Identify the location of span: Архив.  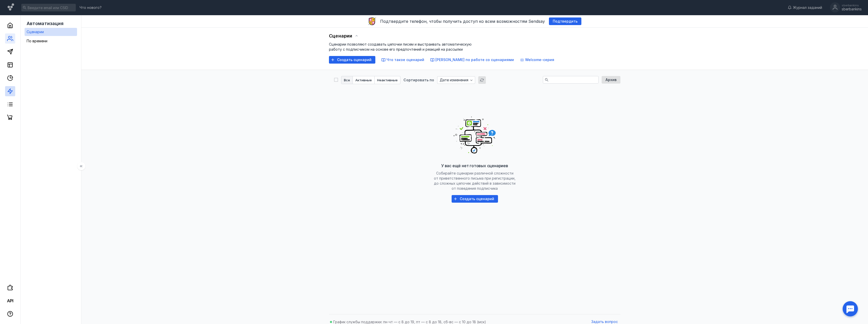
(611, 80).